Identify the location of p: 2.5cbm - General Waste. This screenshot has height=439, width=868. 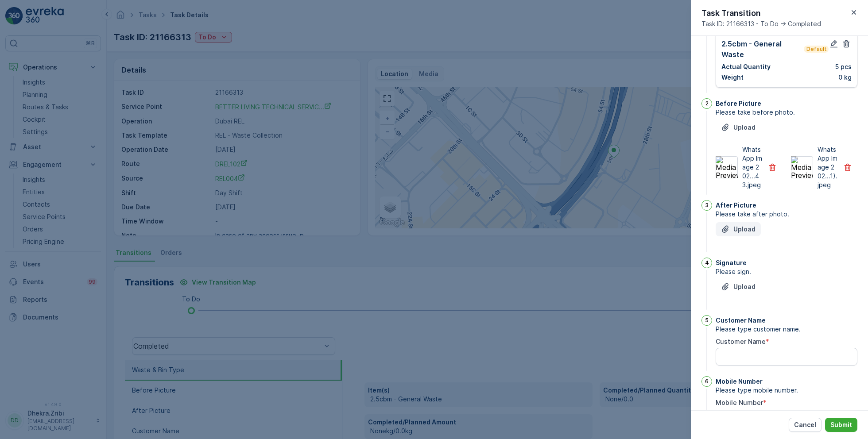
(761, 50).